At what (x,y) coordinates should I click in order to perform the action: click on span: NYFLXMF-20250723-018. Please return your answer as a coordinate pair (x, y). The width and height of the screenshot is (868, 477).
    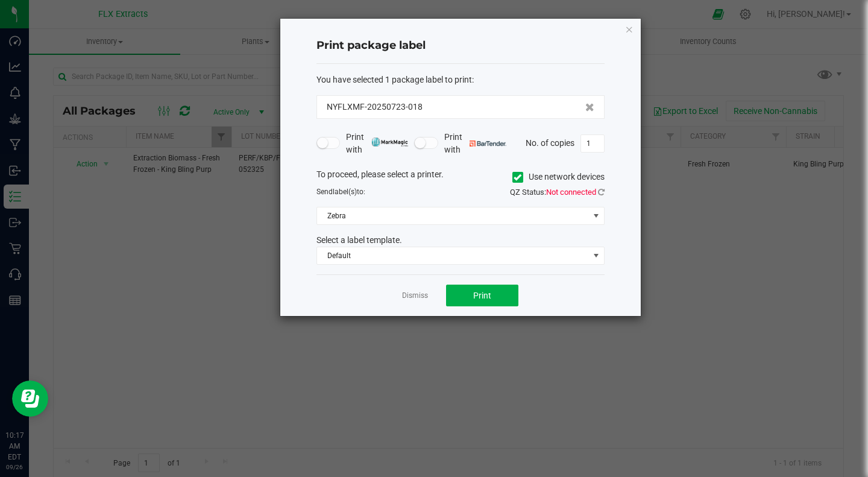
    Looking at the image, I should click on (374, 107).